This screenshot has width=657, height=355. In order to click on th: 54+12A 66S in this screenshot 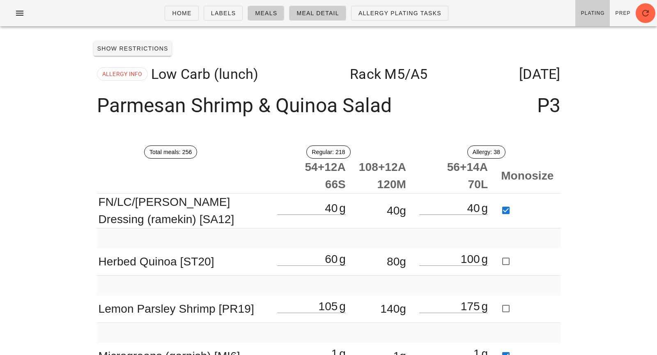, I will do `click(311, 176)`.